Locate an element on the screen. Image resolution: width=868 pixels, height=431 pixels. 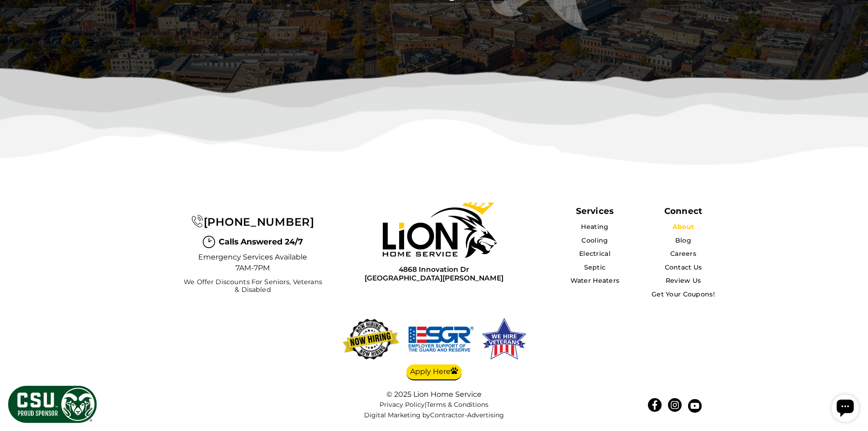
span: Emergency Services Available 7AM-7PM is located at coordinates (253, 262).